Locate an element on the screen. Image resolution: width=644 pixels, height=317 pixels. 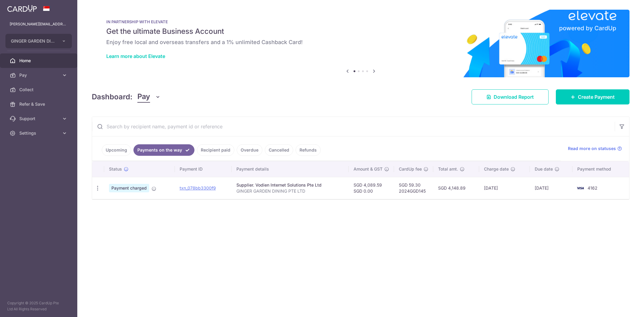
span: GINGER GARDEN DINING PTE. LTD. is located at coordinates (33, 41).